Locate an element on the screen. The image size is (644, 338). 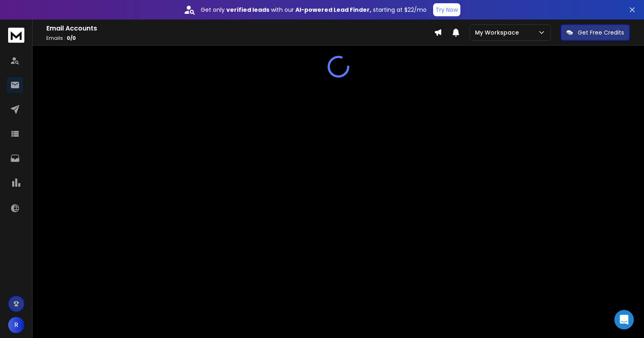
p: Get only with our starting at $22/mo is located at coordinates (314, 10).